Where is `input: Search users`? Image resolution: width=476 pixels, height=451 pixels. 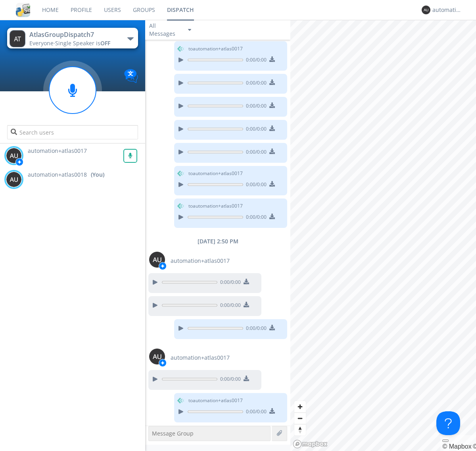
input: Search users is located at coordinates (72, 132).